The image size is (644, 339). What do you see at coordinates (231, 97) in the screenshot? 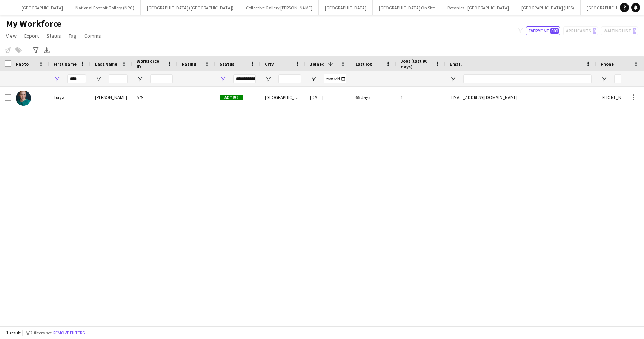
I see `span: Active` at bounding box center [231, 97].